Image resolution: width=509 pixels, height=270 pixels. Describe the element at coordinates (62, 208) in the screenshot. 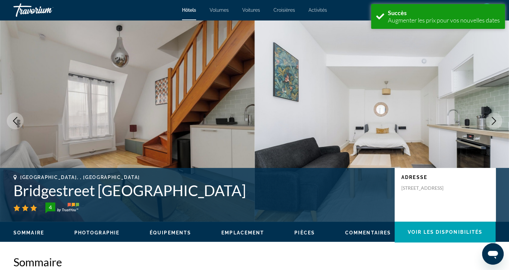

I see `img: trustyou-badge-hor.svg` at that location.